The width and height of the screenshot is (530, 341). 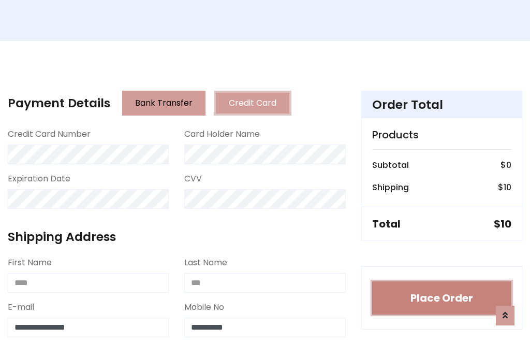 I want to click on label: E-mail, so click(x=21, y=307).